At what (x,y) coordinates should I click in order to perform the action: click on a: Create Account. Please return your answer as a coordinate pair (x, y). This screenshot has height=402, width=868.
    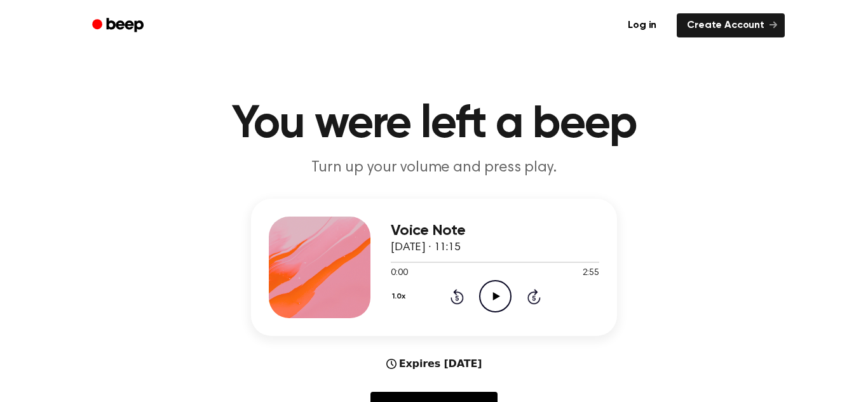
    Looking at the image, I should click on (731, 25).